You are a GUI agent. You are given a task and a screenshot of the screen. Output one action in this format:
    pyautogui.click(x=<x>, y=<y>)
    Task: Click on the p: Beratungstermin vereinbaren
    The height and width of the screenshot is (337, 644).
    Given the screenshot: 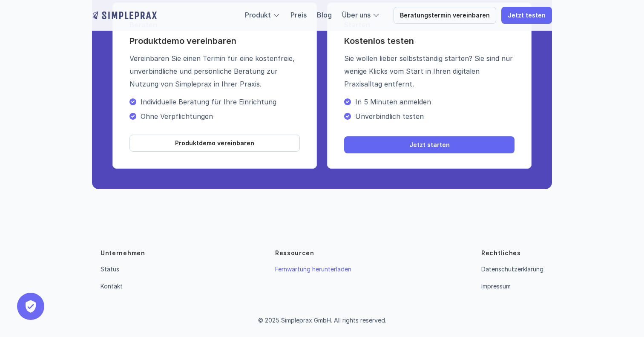 What is the action you would take?
    pyautogui.click(x=445, y=15)
    